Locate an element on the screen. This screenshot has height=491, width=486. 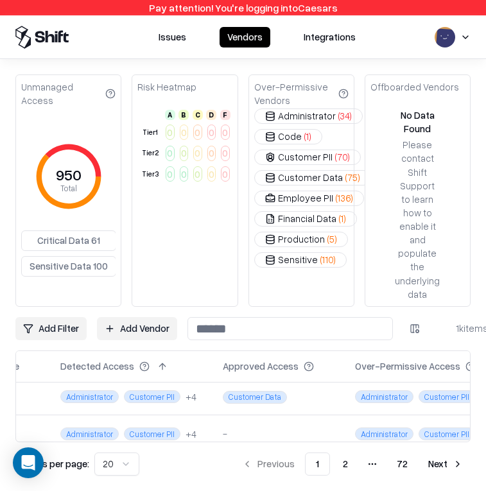
div: A is located at coordinates (170, 115).